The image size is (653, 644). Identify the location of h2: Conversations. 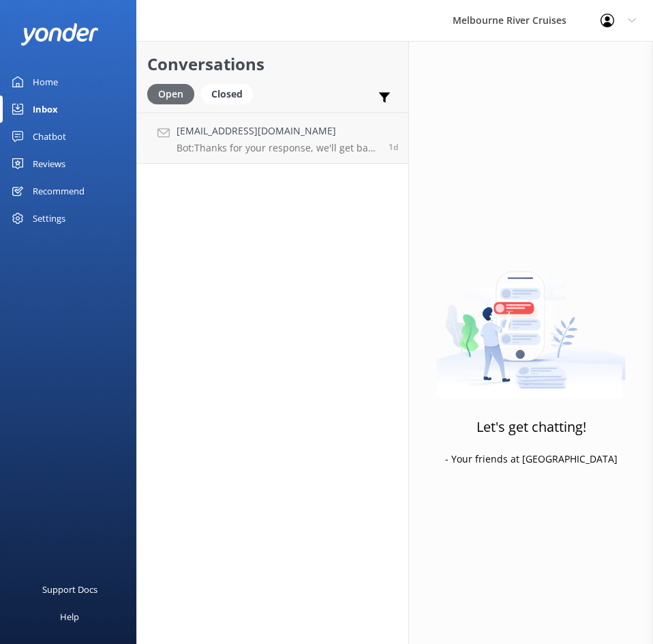
(272, 64).